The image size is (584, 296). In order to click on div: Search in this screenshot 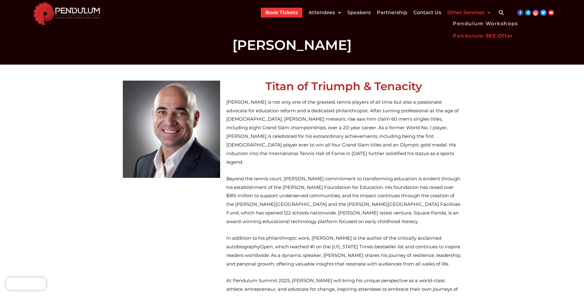, I will do `click(501, 13)`.